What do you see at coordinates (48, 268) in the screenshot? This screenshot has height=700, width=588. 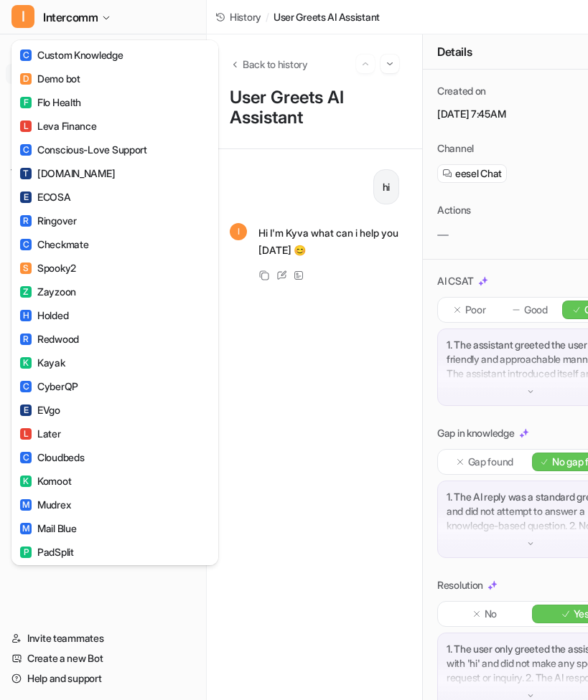 I see `div: Spooky2` at bounding box center [48, 268].